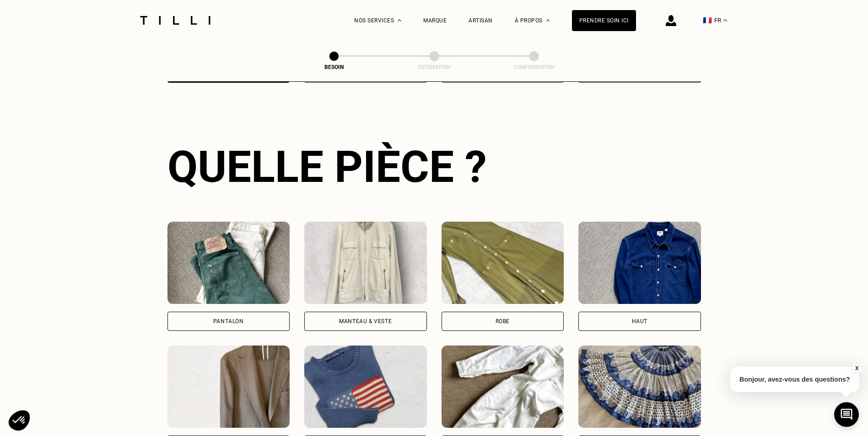 The height and width of the screenshot is (436, 868). I want to click on img: Tilli retouche votre Pantalon, so click(229, 263).